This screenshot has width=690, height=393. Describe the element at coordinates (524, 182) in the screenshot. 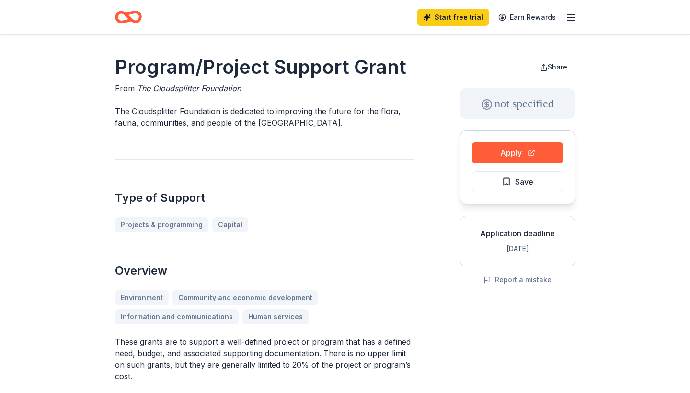

I see `span: Save` at that location.